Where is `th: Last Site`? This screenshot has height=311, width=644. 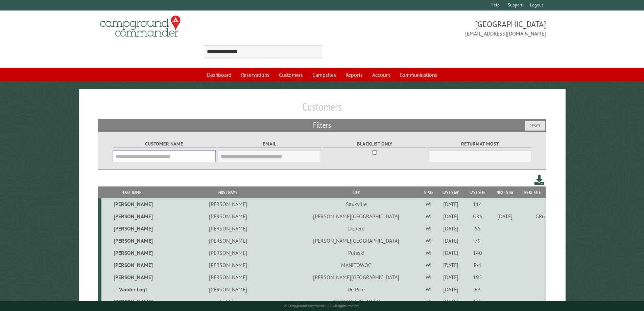
th: Last Site is located at coordinates (478, 192).